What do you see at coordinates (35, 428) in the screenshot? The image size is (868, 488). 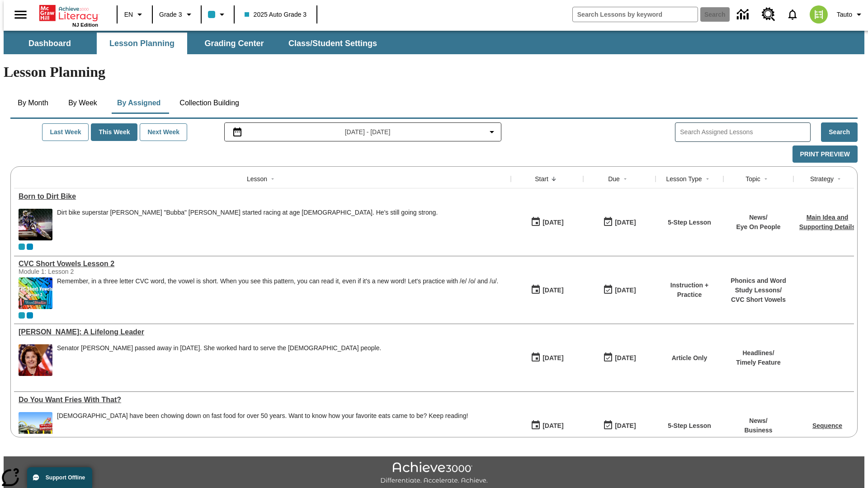 I see `img: One of the first McDonald's stores, with the iconic red sign and golden arches.` at bounding box center [35, 428].